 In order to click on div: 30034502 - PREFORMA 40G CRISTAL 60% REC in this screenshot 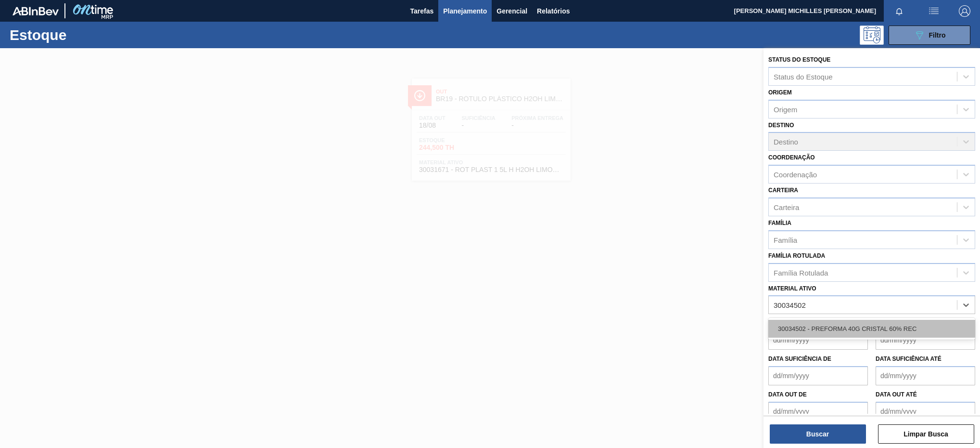, I will do `click(872, 328)`.